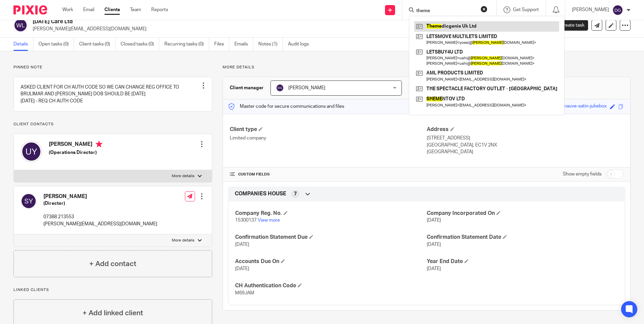 This screenshot has width=644, height=324. Describe the element at coordinates (113, 290) in the screenshot. I see `p: Linked clients` at that location.